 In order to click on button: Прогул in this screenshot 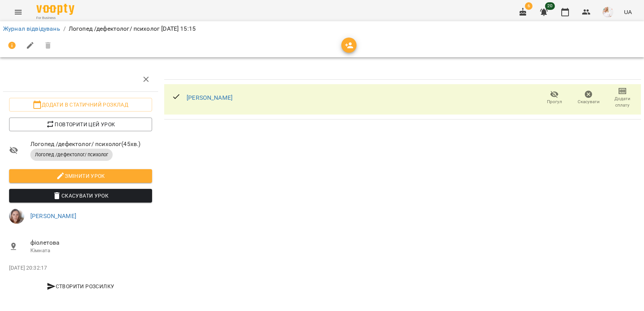, I will do `click(554, 98)`.